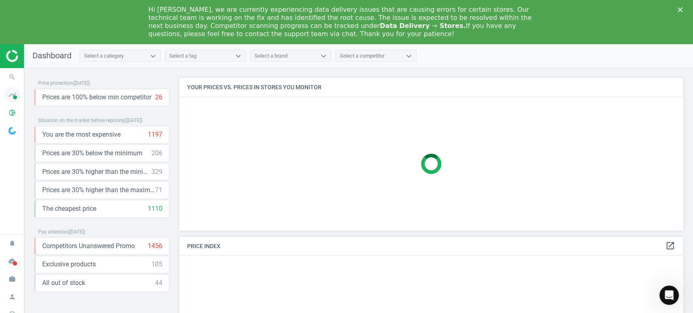  Describe the element at coordinates (431, 246) in the screenshot. I see `h4: Price Index` at that location.